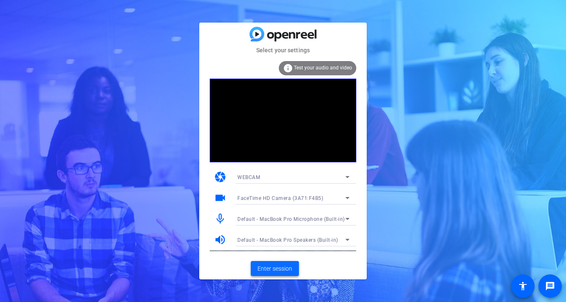 This screenshot has height=302, width=566. I want to click on span: Default - MacBook Pro Microphone (Built-in), so click(291, 219).